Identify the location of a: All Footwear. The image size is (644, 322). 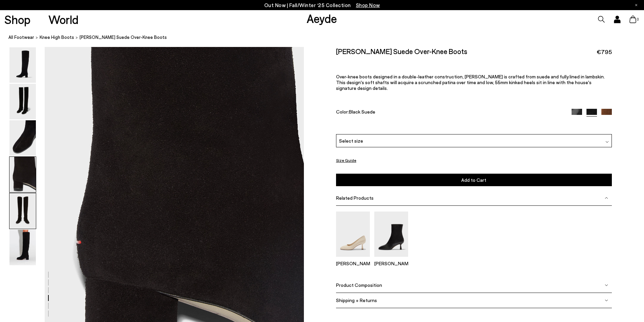
(22, 37).